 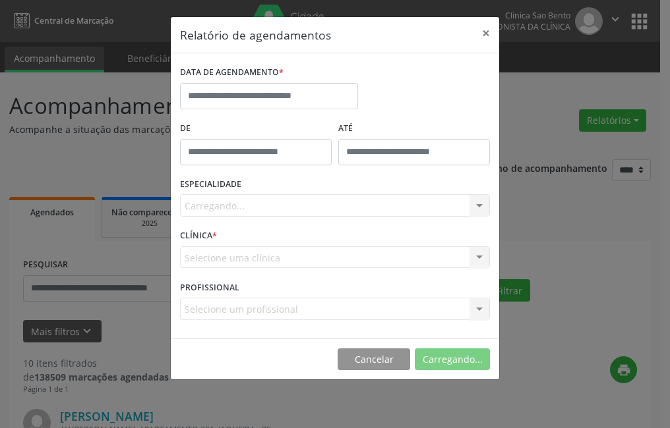 What do you see at coordinates (414, 129) in the screenshot?
I see `label: ATÉ` at bounding box center [414, 129].